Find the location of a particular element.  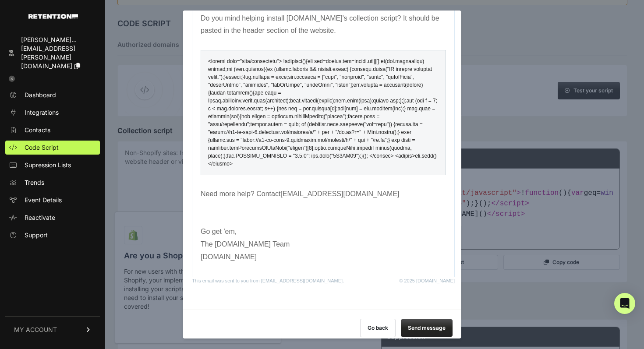

a: MY ACCOUNT is located at coordinates (52, 330).